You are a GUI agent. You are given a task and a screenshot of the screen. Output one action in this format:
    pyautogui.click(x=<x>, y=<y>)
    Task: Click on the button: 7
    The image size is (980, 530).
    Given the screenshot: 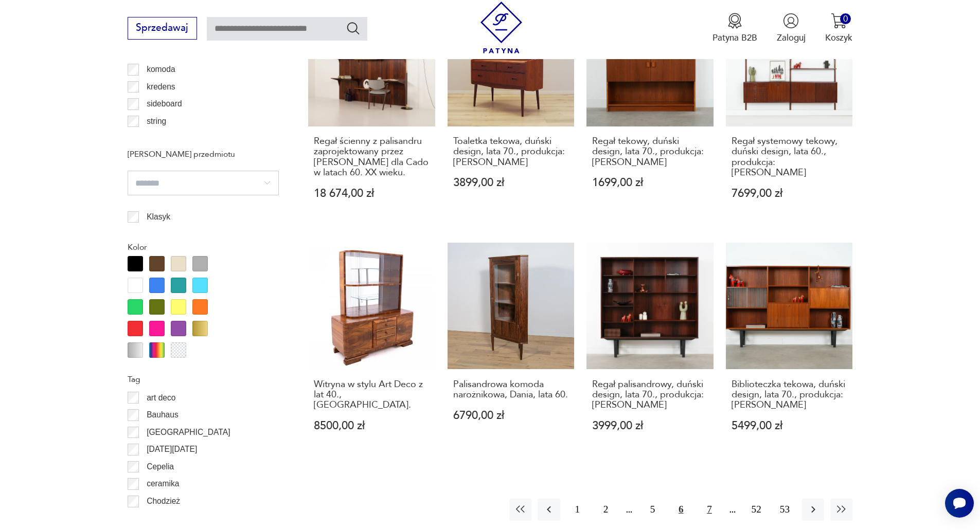 What is the action you would take?
    pyautogui.click(x=709, y=509)
    